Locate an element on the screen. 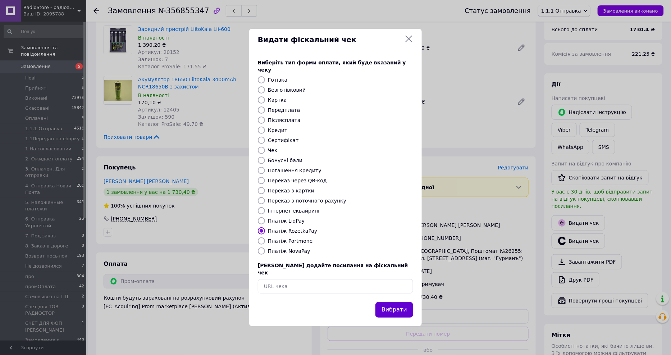 The image size is (671, 355). label: Інтернет еквайринг is located at coordinates (294, 211).